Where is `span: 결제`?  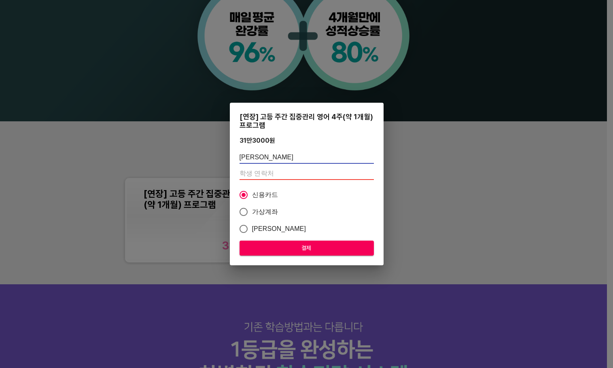
span: 결제 is located at coordinates (307, 248).